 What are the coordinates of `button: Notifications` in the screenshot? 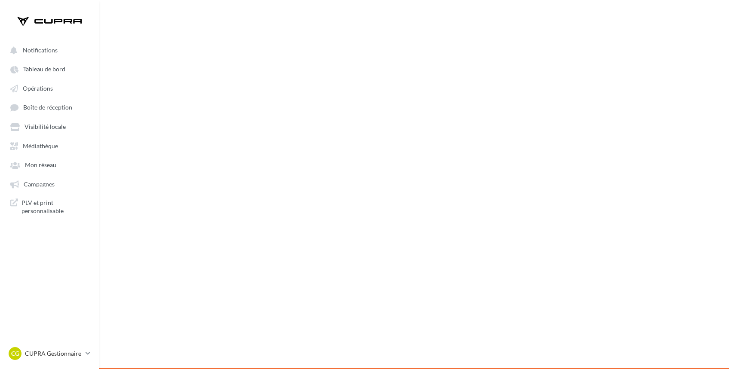 It's located at (48, 50).